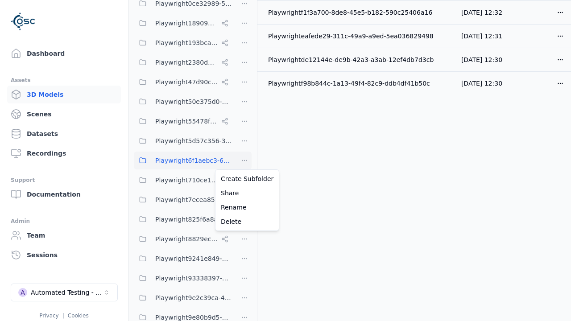  Describe the element at coordinates (247, 179) in the screenshot. I see `div: Create Subfolder` at that location.